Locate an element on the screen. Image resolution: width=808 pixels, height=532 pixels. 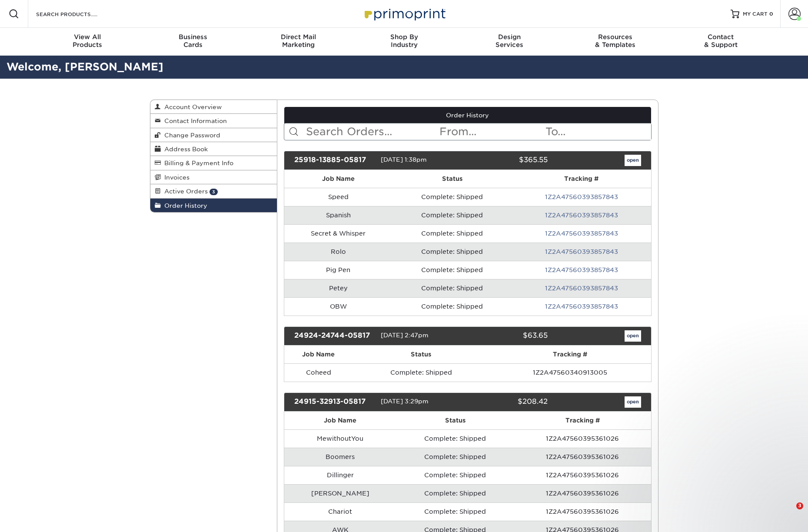
a: Contact& Support is located at coordinates (721, 42).